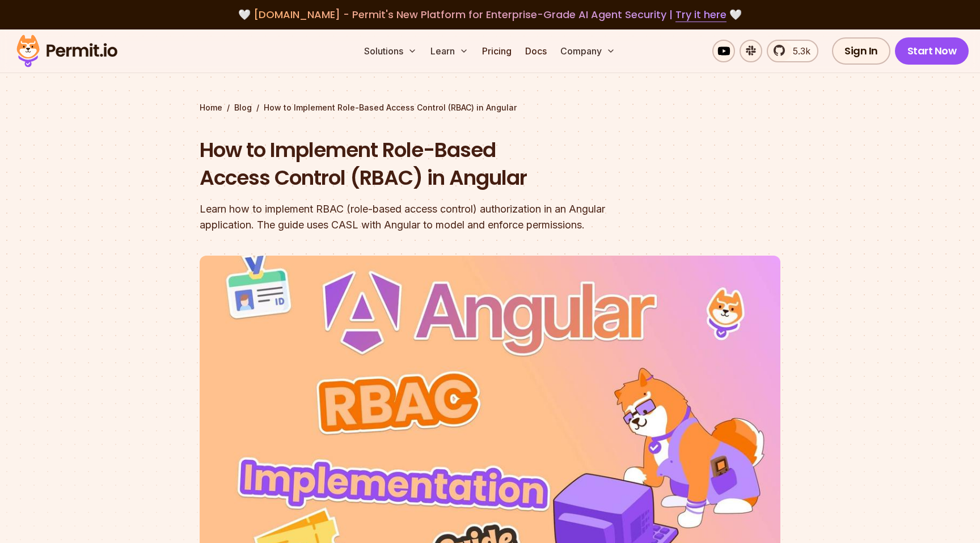 This screenshot has width=980, height=543. What do you see at coordinates (243, 108) in the screenshot?
I see `a: Blog` at bounding box center [243, 108].